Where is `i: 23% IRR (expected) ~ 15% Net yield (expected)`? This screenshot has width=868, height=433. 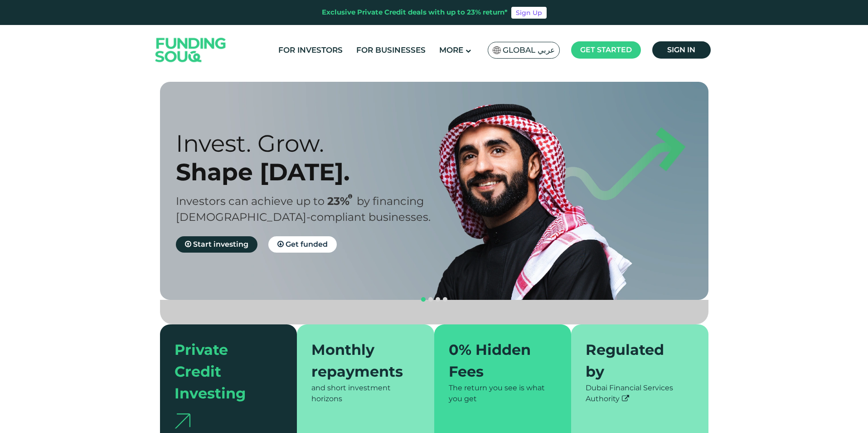
i: 23% IRR (expected) ~ 15% Net yield (expected) is located at coordinates (350, 196).